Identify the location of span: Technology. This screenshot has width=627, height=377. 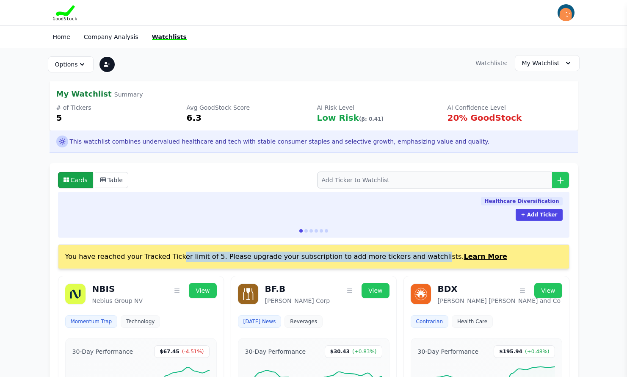
(140, 321).